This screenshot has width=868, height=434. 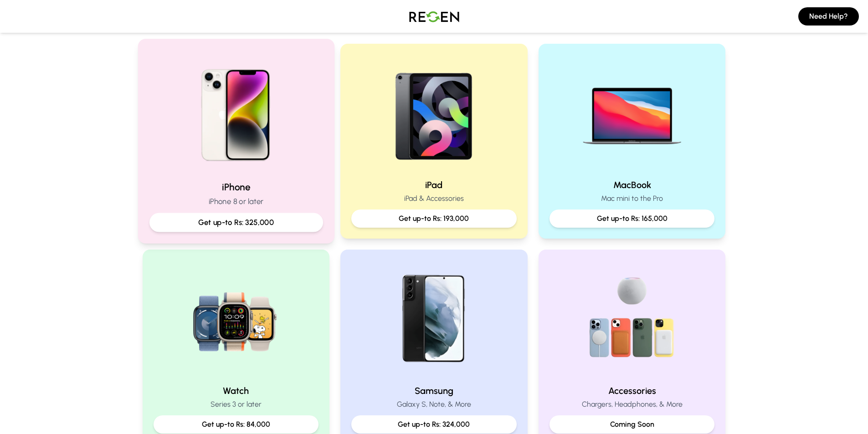 I want to click on img: Logo, so click(x=434, y=17).